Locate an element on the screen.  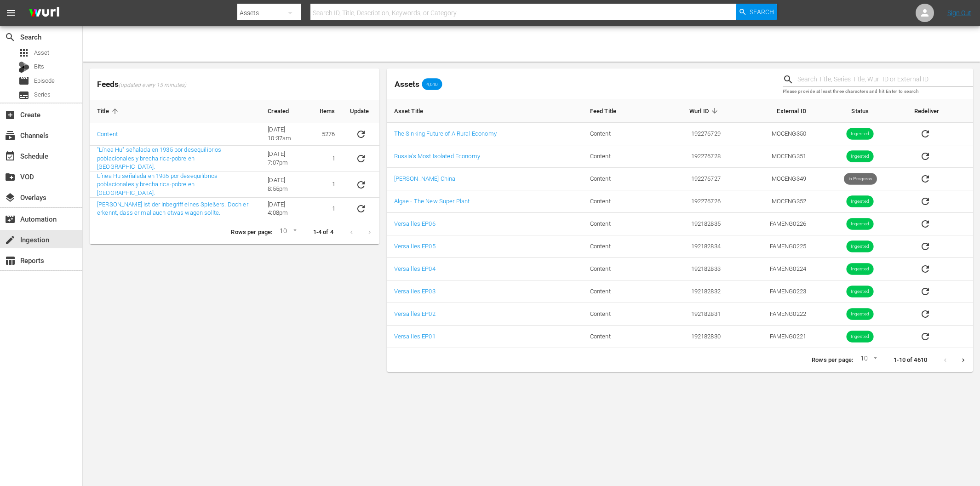
span: Automation is located at coordinates (11, 219).